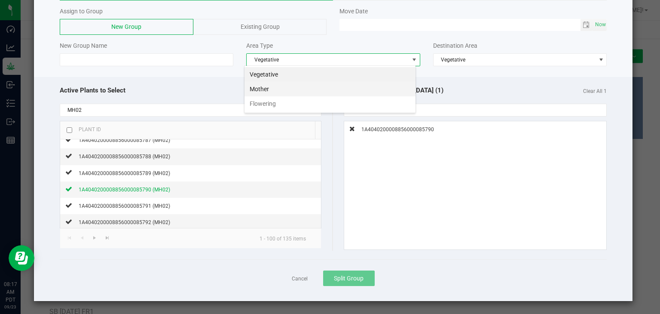 Image resolution: width=660 pixels, height=314 pixels. What do you see at coordinates (107, 237) in the screenshot?
I see `span: Go to the last page` at bounding box center [107, 237].